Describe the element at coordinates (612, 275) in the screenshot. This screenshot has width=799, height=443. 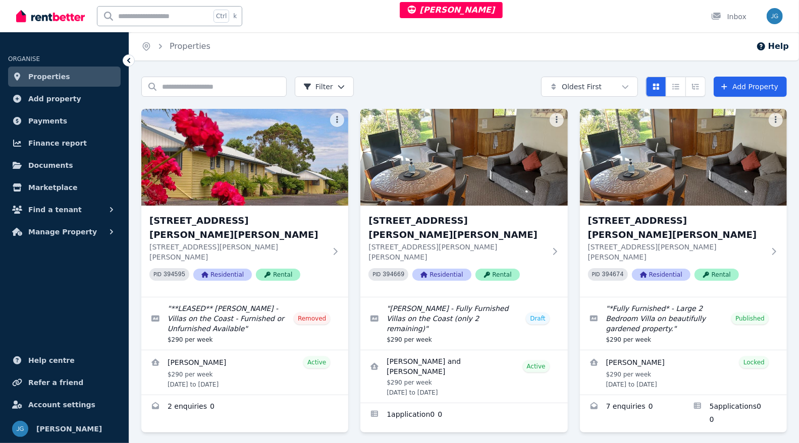
I see `code: 394674` at that location.